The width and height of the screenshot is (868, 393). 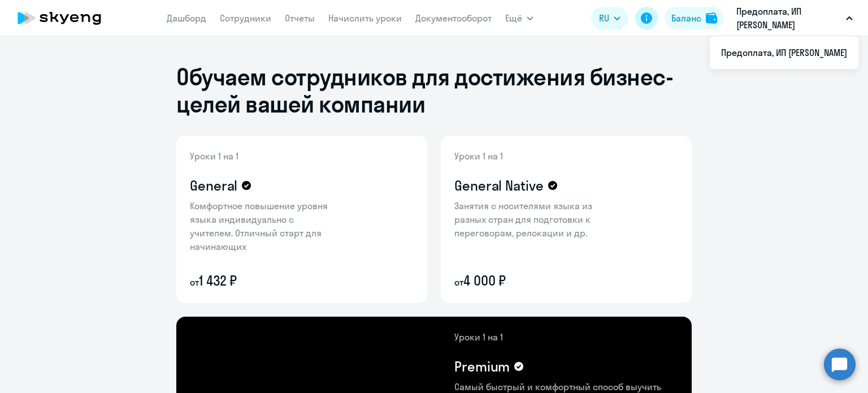 I want to click on span: RU, so click(x=604, y=18).